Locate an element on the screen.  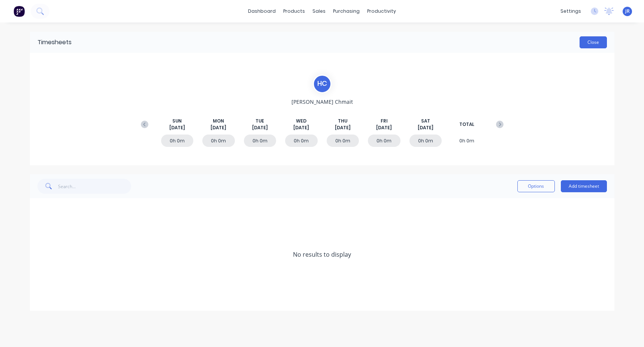
div: H C is located at coordinates (322, 84).